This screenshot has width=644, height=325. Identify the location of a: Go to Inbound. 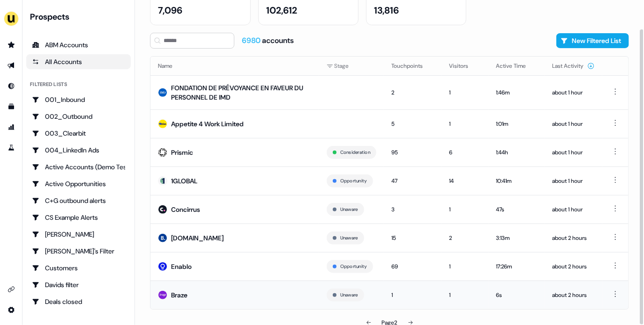
(11, 86).